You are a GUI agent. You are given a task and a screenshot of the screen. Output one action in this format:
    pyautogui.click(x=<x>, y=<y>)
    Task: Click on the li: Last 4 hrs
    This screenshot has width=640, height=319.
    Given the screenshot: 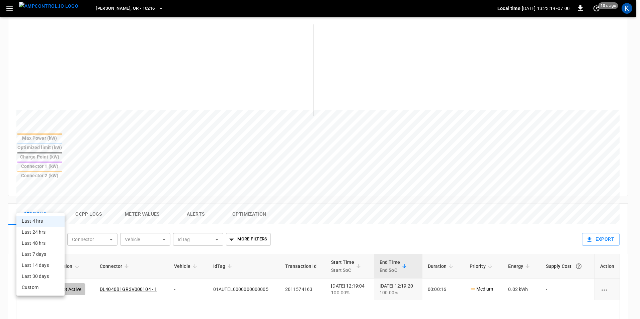 What is the action you would take?
    pyautogui.click(x=40, y=221)
    